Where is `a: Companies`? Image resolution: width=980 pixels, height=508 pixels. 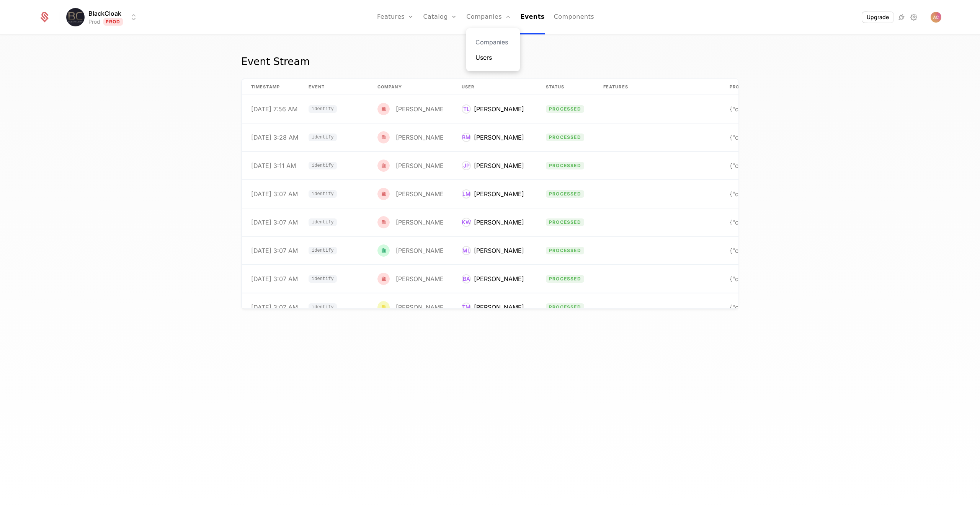 a: Companies is located at coordinates (493, 42).